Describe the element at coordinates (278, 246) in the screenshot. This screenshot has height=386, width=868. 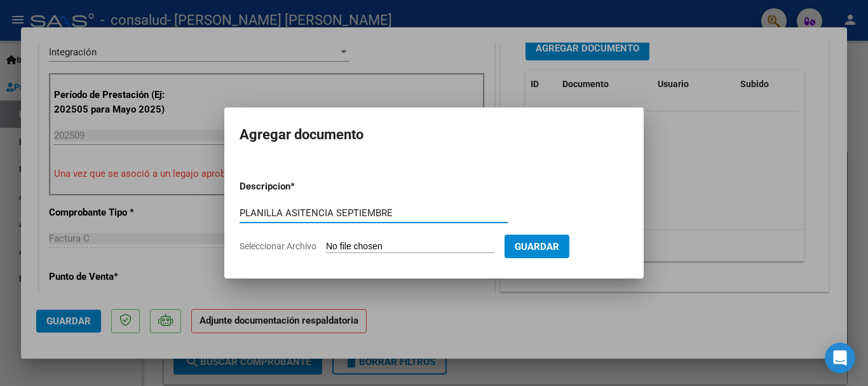
I see `span: Seleccionar Archivo` at that location.